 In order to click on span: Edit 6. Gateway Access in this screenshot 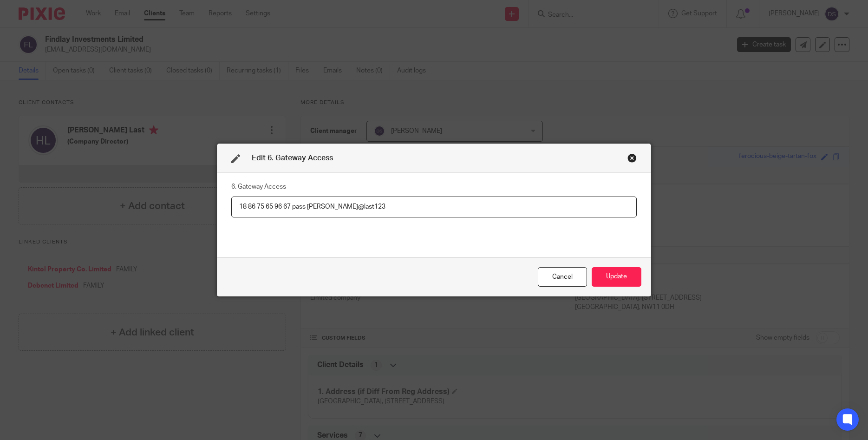, I will do `click(293, 158)`.